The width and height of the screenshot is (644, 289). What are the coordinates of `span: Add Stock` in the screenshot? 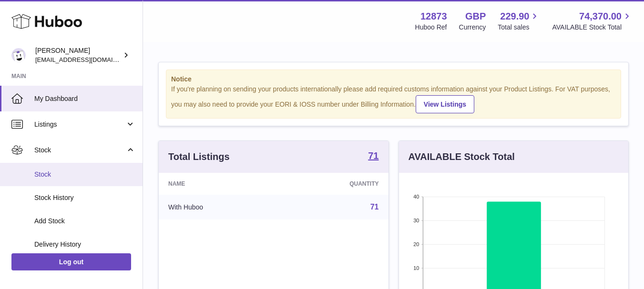 It's located at (85, 221).